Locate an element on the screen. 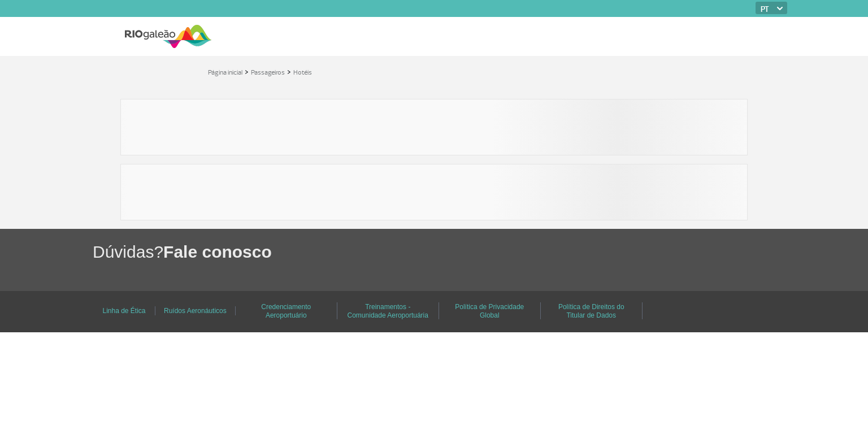 Image resolution: width=868 pixels, height=447 pixels. a: Linha de Ética is located at coordinates (124, 311).